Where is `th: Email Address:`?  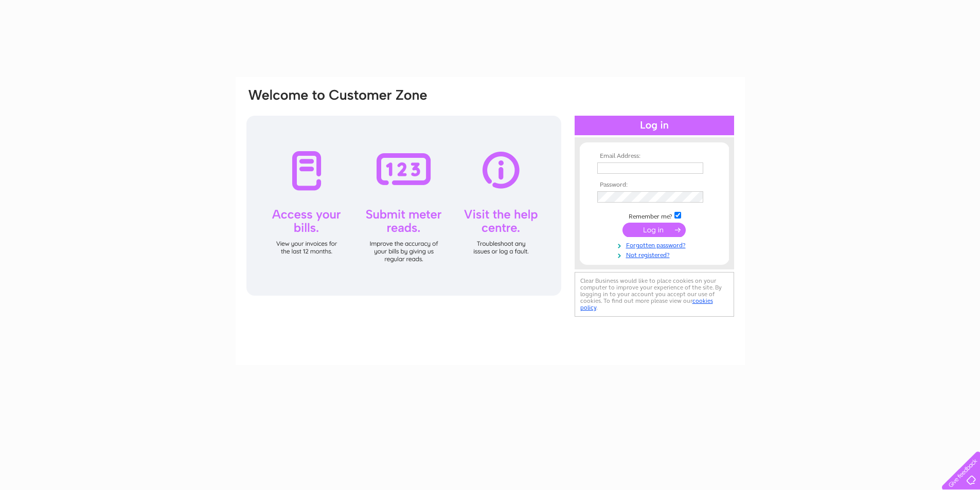 th: Email Address: is located at coordinates (654, 156).